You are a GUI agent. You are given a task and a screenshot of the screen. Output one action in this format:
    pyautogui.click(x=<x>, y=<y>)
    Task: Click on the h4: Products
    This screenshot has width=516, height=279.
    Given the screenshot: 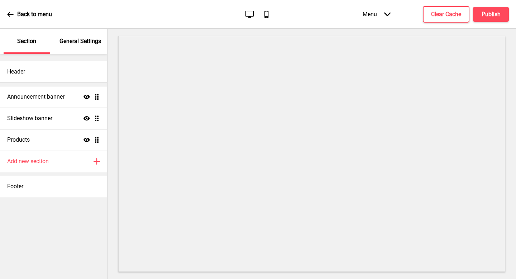 What is the action you would take?
    pyautogui.click(x=18, y=140)
    